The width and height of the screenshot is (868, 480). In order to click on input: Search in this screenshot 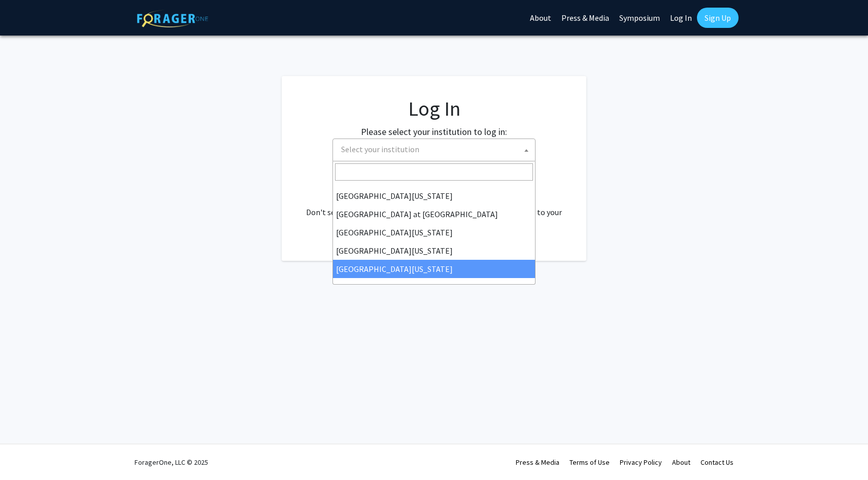, I will do `click(434, 172)`.